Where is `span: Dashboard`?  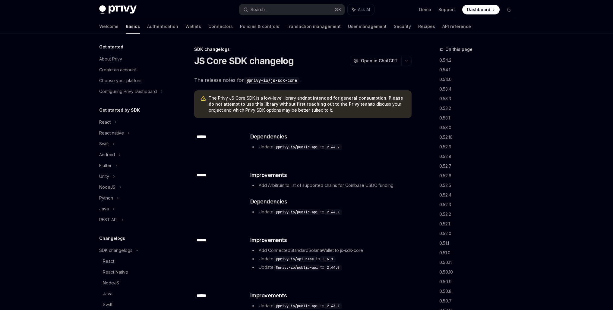 span: Dashboard is located at coordinates (478, 10).